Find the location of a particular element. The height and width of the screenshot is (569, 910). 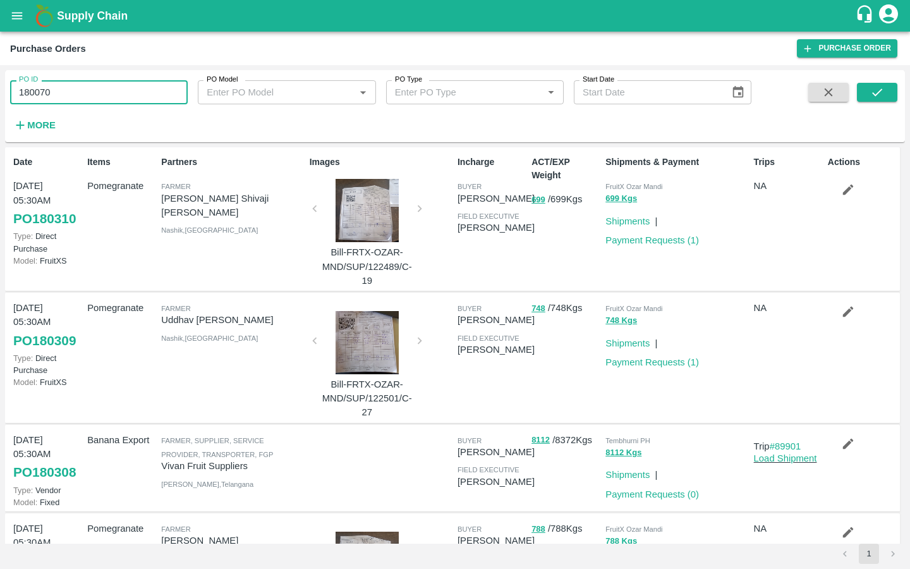

p: Incharge is located at coordinates (492, 162).